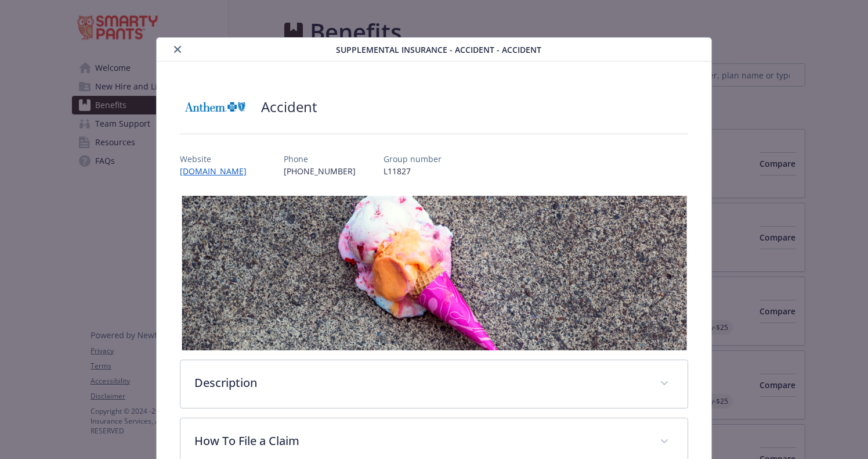 The image size is (868, 459). Describe the element at coordinates (412, 159) in the screenshot. I see `p: Group number` at that location.